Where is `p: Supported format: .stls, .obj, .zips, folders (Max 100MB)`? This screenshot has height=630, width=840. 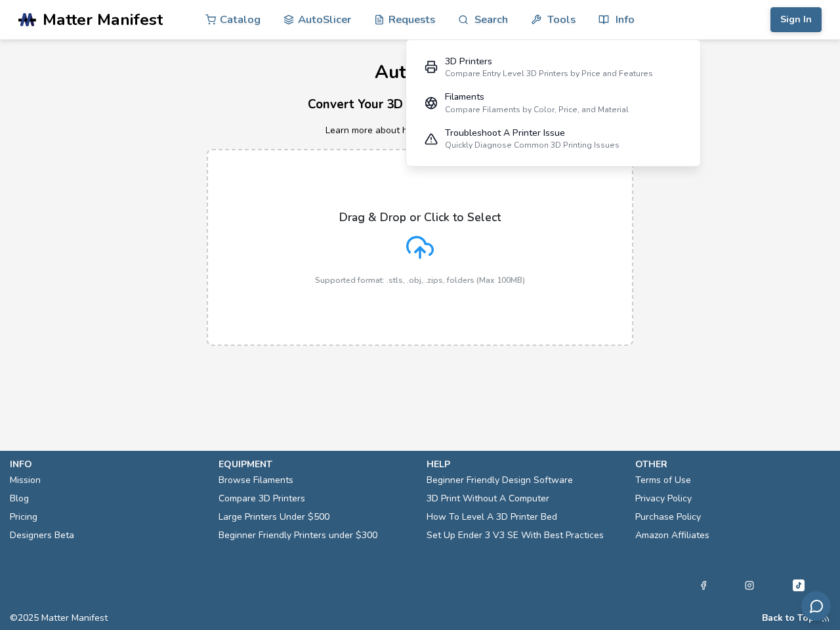 p: Supported format: .stls, .obj, .zips, folders (Max 100MB) is located at coordinates (420, 280).